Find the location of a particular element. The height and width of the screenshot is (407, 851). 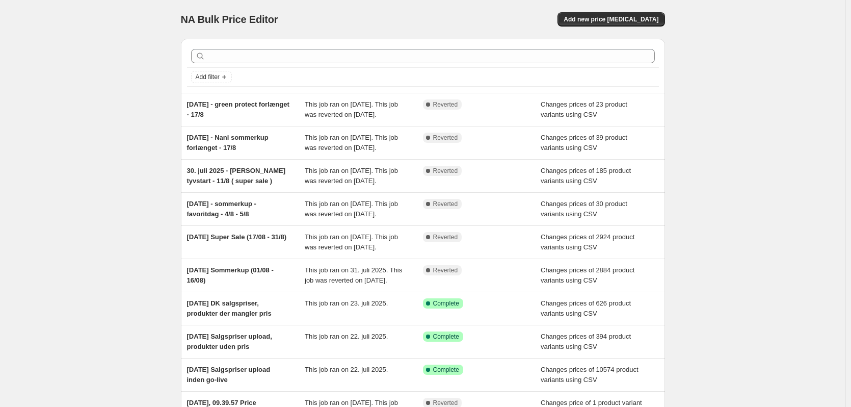

span: This job ran on 23. juli 2025. is located at coordinates (346, 303).